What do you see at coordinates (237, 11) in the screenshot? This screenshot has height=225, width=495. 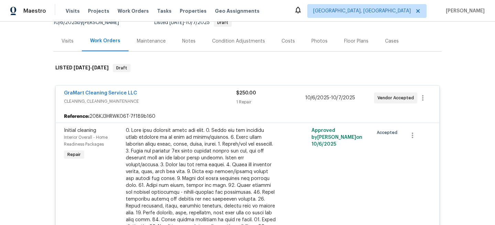 I see `span: Geo Assignments` at bounding box center [237, 11].